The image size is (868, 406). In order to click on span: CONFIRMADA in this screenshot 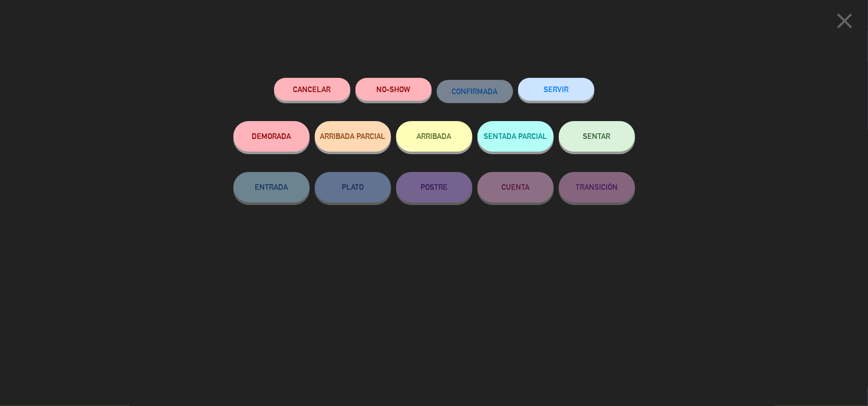, I will do `click(475, 91)`.